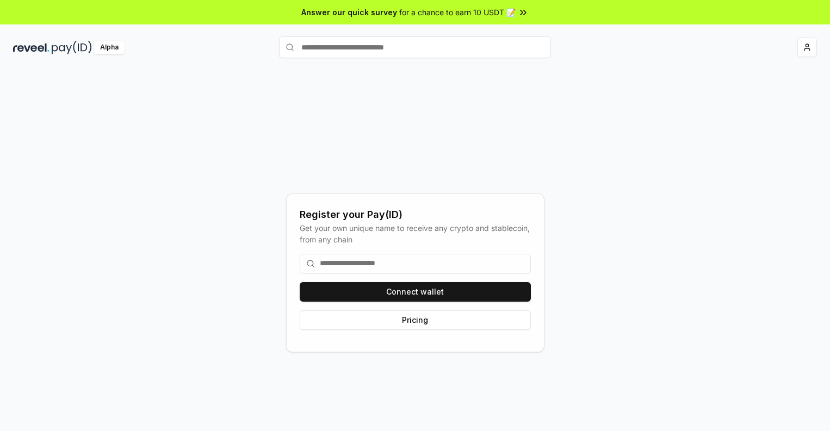 The image size is (830, 431). I want to click on img: pay_id, so click(72, 47).